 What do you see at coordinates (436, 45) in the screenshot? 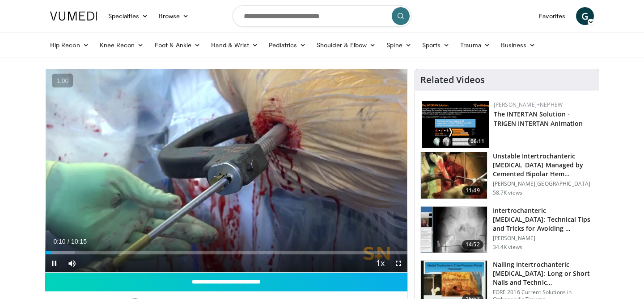
I see `a: Sports` at bounding box center [436, 45].